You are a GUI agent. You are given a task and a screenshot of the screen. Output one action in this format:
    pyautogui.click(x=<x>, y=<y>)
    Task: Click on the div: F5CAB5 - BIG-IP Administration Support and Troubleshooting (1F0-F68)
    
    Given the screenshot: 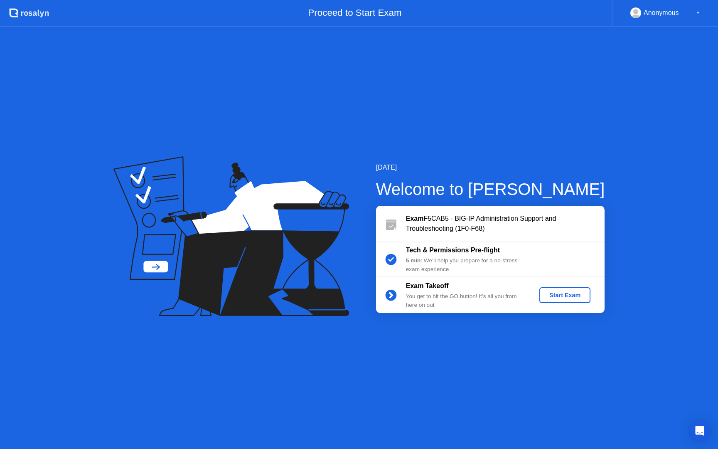 What is the action you would take?
    pyautogui.click(x=506, y=224)
    